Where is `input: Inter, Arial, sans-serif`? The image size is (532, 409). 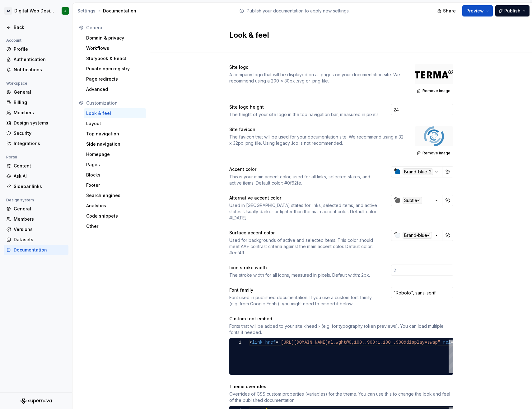 input: Inter, Arial, sans-serif is located at coordinates (422, 293).